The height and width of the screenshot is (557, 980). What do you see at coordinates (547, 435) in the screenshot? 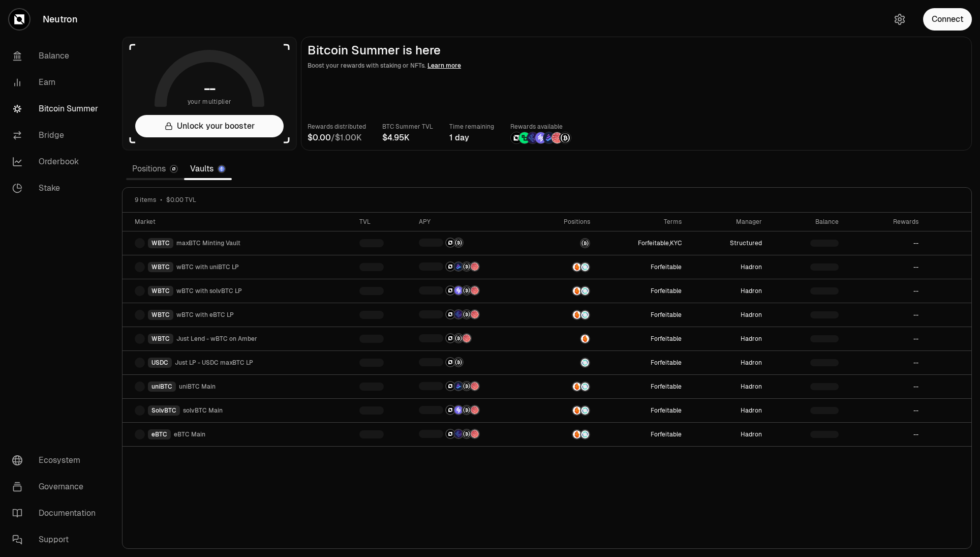
I see `tr: eBTCeBTC MainNTRNEtherFi PointsStructured PointsMars FragmentsLendSupervaultForfeitableHadron--` at bounding box center [547, 435].